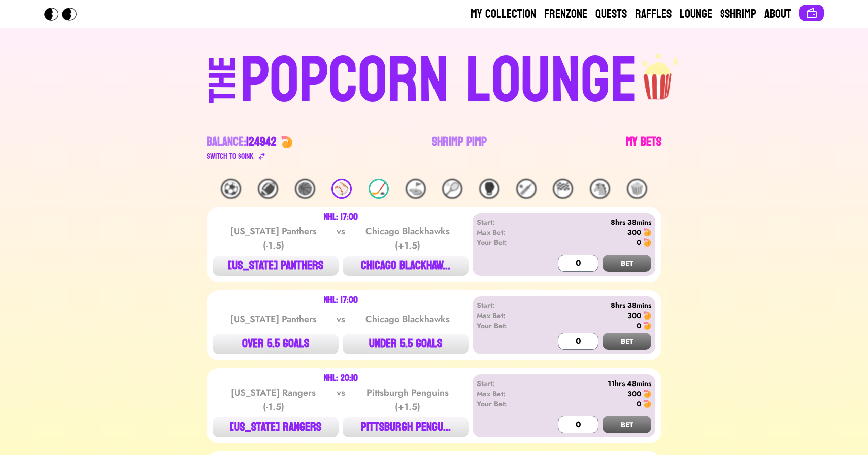 The image size is (868, 455). What do you see at coordinates (261, 141) in the screenshot?
I see `span: 124942` at bounding box center [261, 141].